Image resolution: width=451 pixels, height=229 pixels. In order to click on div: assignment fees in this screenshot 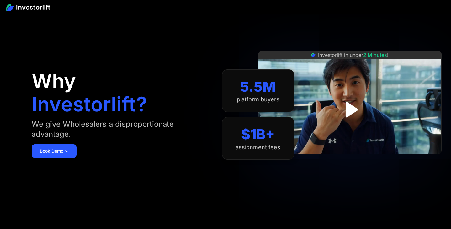, I will do `click(258, 148)`.